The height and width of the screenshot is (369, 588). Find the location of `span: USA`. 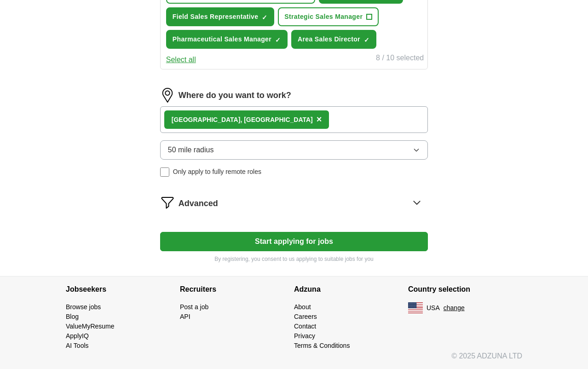

span: USA is located at coordinates (433, 308).